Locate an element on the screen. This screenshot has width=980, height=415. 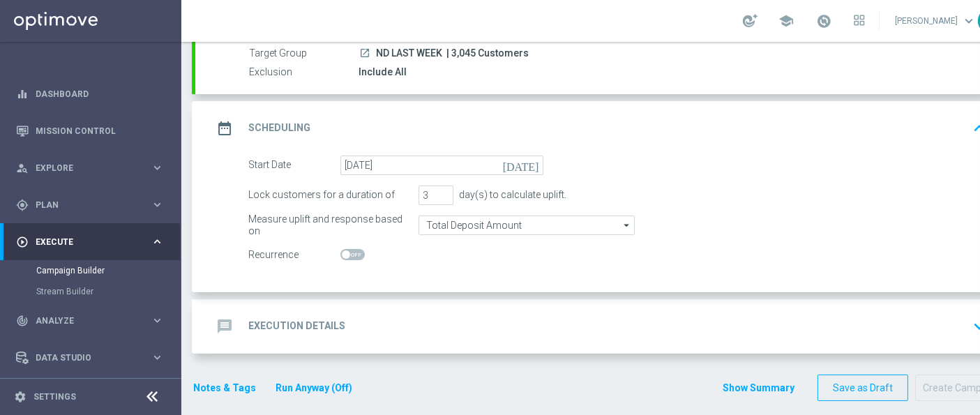
i: person_search is located at coordinates (22, 168).